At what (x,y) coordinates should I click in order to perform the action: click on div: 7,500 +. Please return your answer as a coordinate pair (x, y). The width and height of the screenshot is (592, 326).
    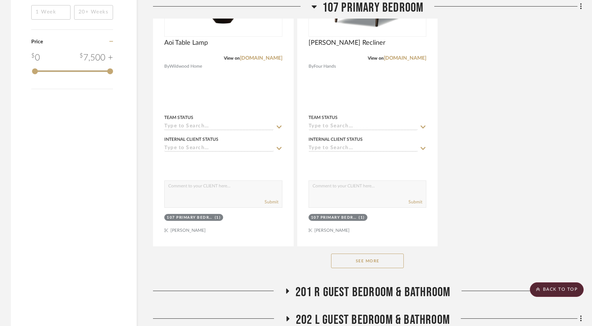
    Looking at the image, I should click on (96, 58).